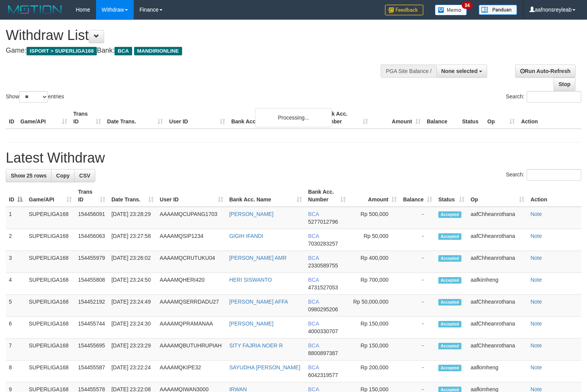 This screenshot has width=587, height=392. What do you see at coordinates (91, 349) in the screenshot?
I see `td: 154455695` at bounding box center [91, 349].